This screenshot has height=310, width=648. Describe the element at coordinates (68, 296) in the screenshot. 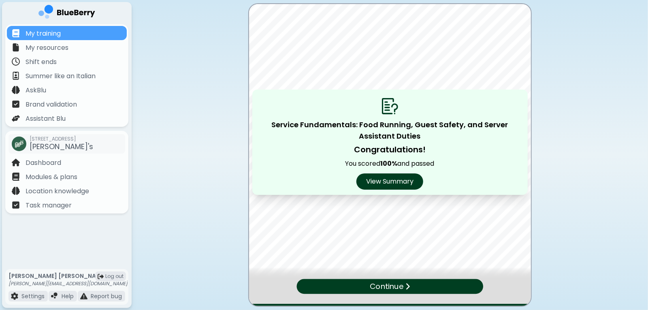

I see `p: Help` at that location.